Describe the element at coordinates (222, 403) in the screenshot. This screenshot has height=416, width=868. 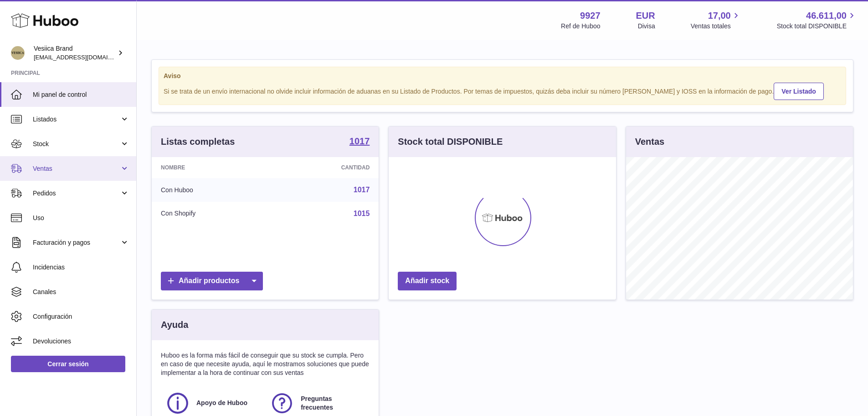
I see `span: Apoyo de Huboo` at that location.